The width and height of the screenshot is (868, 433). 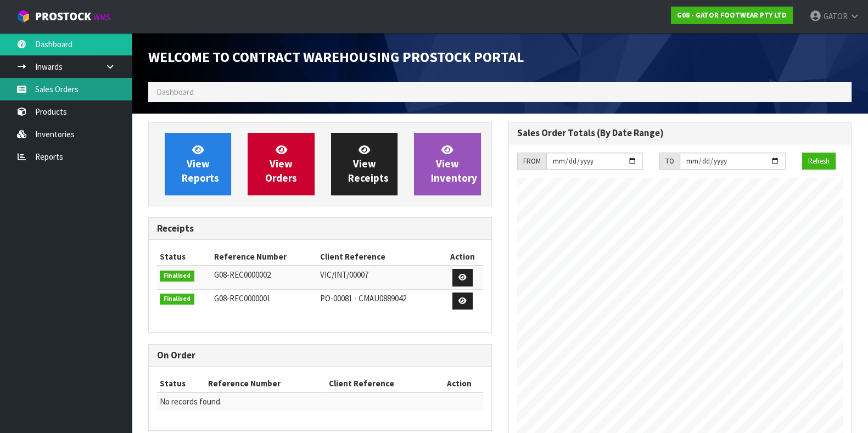 What do you see at coordinates (23, 16) in the screenshot?
I see `img: cube-alt.png` at bounding box center [23, 16].